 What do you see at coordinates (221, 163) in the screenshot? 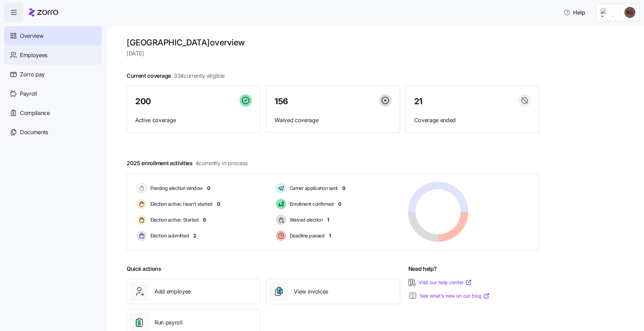
I see `span: 4 currently in process` at bounding box center [221, 163].